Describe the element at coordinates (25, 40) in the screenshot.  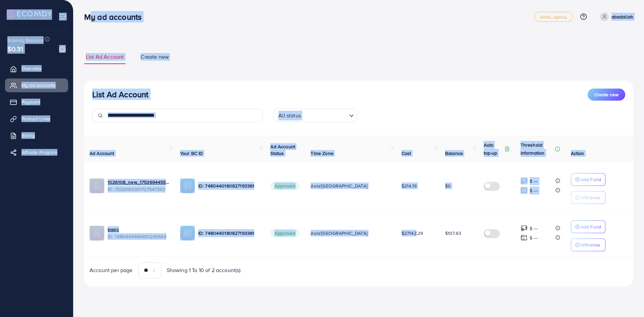
I see `span: Ecomdy Balance` at that location.